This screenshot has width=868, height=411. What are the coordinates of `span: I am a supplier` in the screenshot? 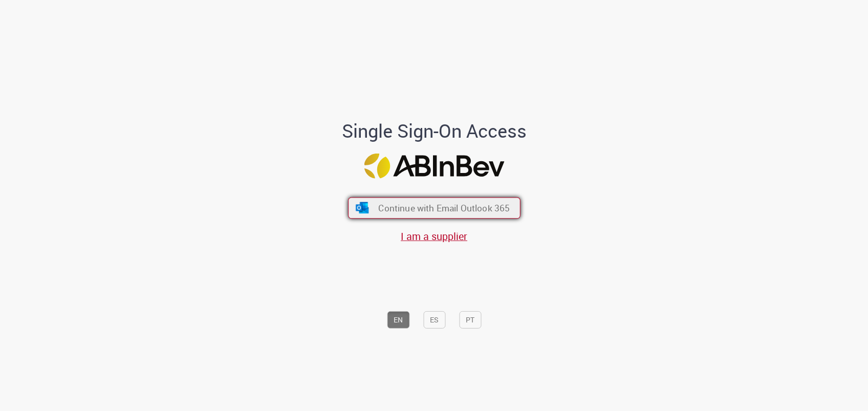 It's located at (434, 236).